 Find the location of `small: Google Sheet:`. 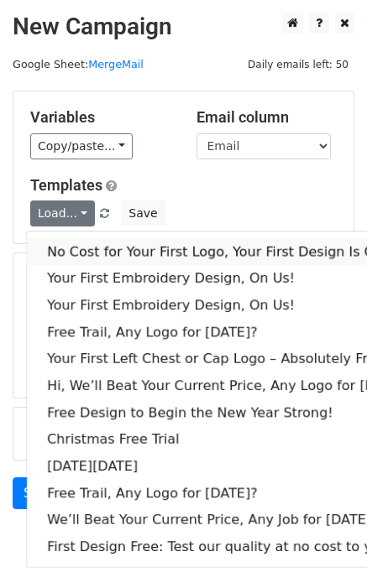

small: Google Sheet: is located at coordinates (78, 64).